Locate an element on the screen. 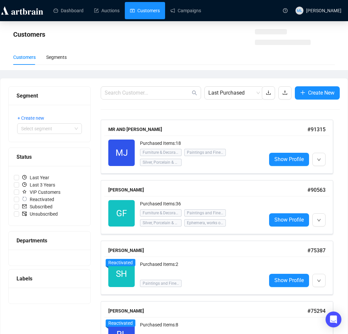 This screenshot has height=334, width=348. span: ML is located at coordinates (300, 10).